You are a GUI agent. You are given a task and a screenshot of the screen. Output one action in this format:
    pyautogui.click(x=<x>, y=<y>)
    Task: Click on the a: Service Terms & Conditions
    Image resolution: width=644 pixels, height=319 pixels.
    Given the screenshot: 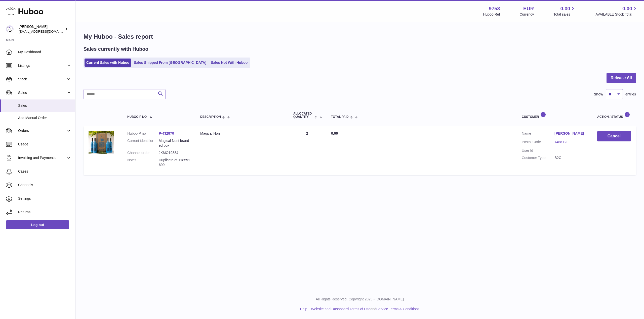 What is the action you would take?
    pyautogui.click(x=398, y=309)
    